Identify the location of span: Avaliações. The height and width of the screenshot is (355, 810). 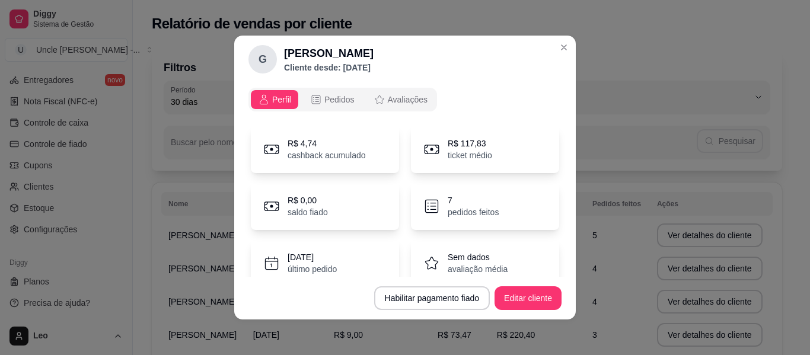
(407, 100).